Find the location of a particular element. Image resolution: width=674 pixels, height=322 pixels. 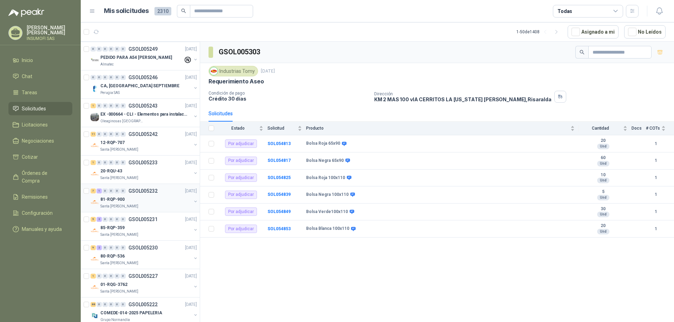

a: Licitaciones is located at coordinates (40, 125).